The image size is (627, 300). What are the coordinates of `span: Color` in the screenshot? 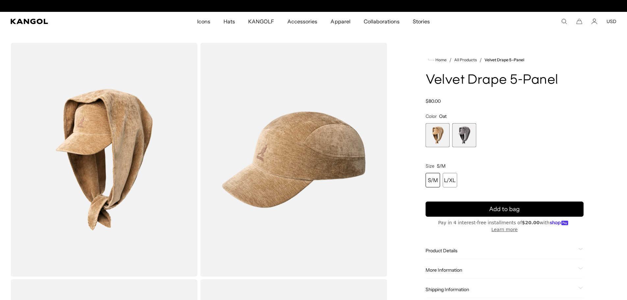 It's located at (431, 116).